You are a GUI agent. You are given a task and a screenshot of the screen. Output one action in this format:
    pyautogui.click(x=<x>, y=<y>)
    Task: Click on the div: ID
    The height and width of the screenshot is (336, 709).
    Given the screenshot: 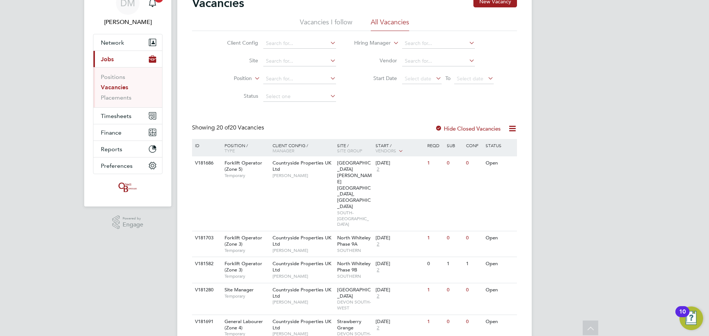 What is the action you would take?
    pyautogui.click(x=206, y=145)
    